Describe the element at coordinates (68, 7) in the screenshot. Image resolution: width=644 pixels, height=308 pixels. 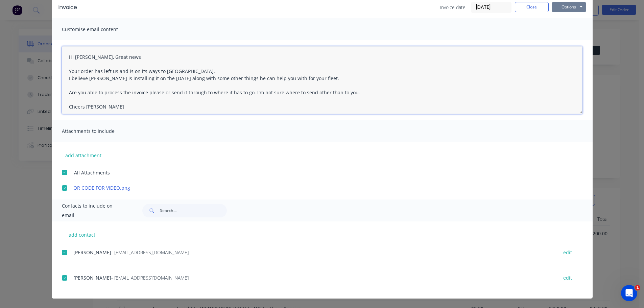
I see `div: Invoice` at that location.